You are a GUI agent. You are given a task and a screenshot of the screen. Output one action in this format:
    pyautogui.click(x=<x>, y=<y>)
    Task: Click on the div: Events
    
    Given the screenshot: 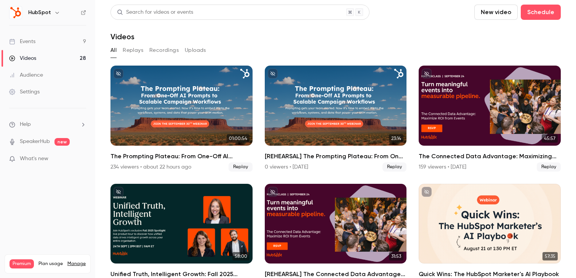 What is the action you would take?
    pyautogui.click(x=22, y=42)
    